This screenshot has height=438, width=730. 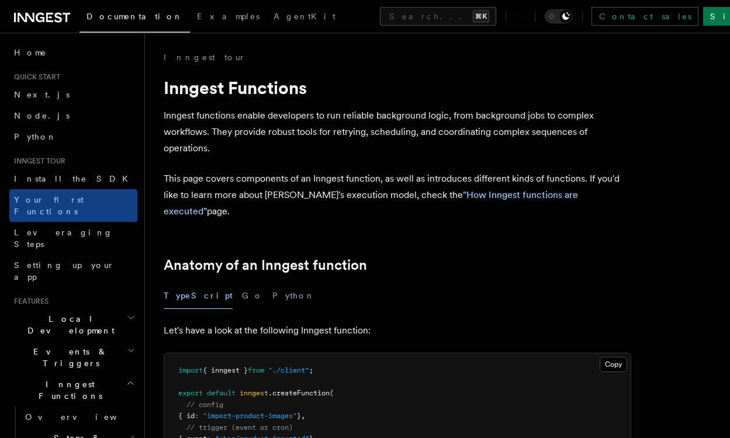 I want to click on p: Inngest functions enable developers to run reliable background logic, from background jobs to com..., so click(x=398, y=132).